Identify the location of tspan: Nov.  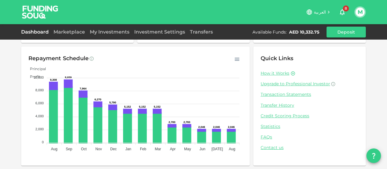
(99, 149).